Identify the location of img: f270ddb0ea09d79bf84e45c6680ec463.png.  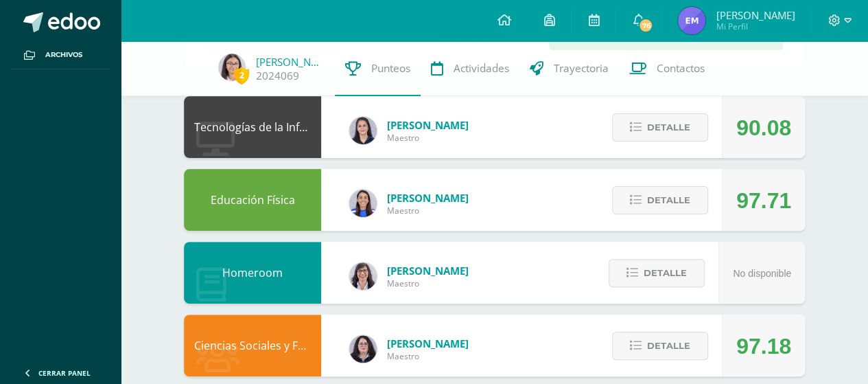
(363, 349).